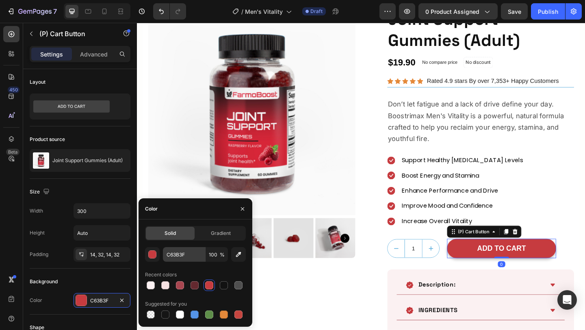 Image resolution: width=585 pixels, height=330 pixels. What do you see at coordinates (263, 11) in the screenshot?
I see `span: Men's Vitality` at bounding box center [263, 11].